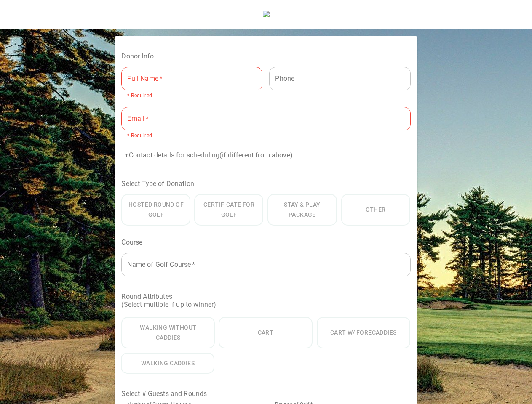 The image size is (532, 404). I want to click on label: Course, so click(132, 242).